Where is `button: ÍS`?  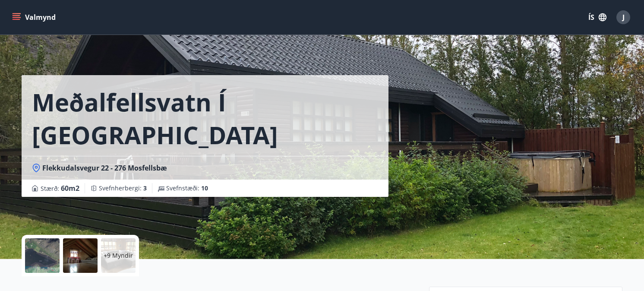 button: ÍS is located at coordinates (597, 17).